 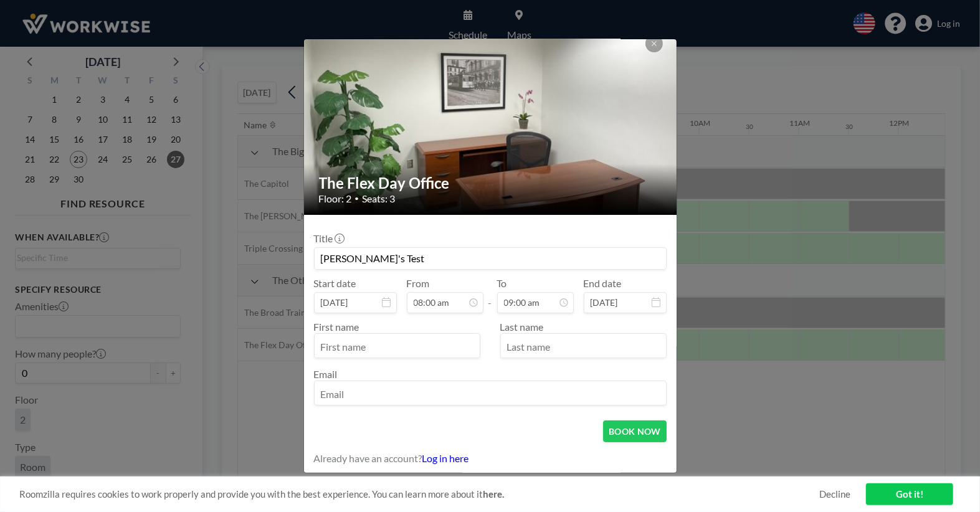 I want to click on h2: The Flex Day Office, so click(x=491, y=183).